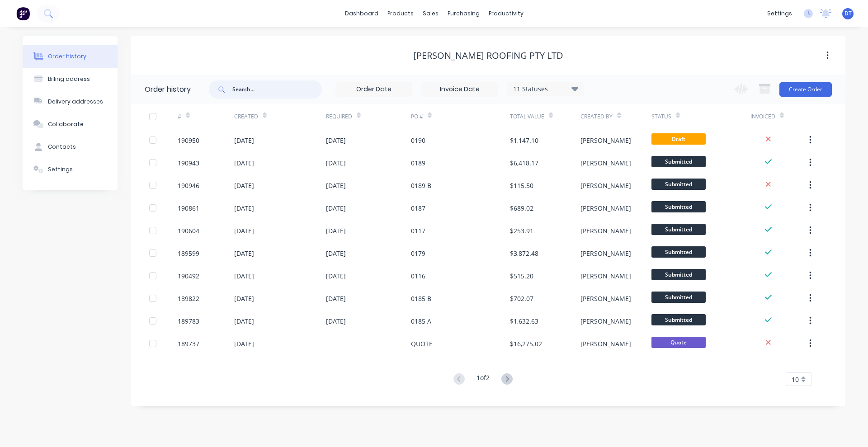  I want to click on button: Delivery addresses, so click(70, 102).